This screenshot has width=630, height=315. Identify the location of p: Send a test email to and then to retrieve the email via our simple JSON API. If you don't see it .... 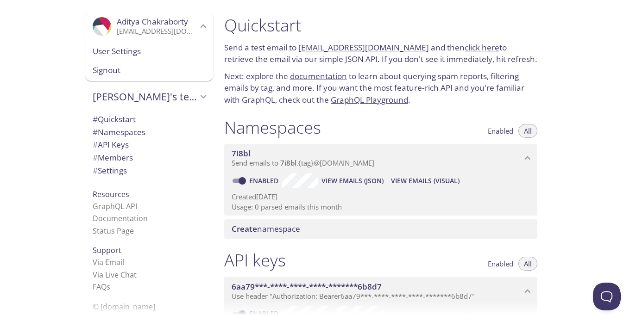
(381, 53).